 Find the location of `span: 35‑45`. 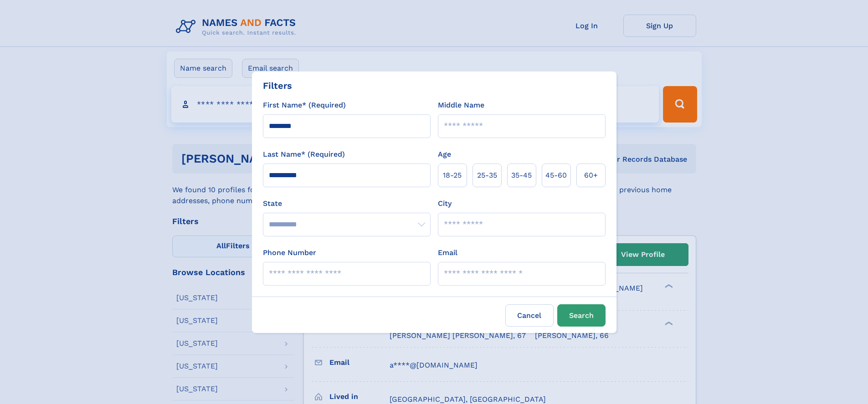

span: 35‑45 is located at coordinates (521, 175).